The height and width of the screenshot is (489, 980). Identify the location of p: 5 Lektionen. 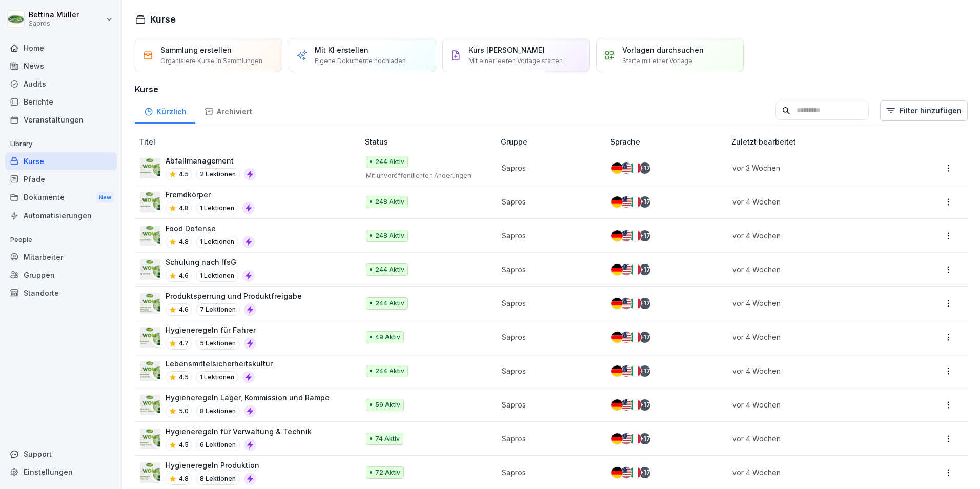
(218, 343).